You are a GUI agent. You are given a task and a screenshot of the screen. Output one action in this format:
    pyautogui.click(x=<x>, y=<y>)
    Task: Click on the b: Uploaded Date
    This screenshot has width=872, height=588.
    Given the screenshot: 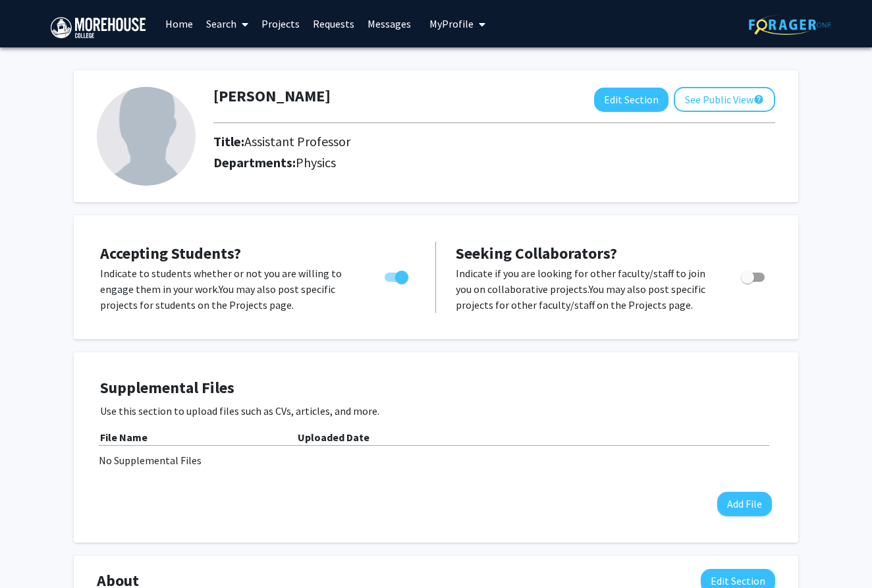 What is the action you would take?
    pyautogui.click(x=333, y=437)
    